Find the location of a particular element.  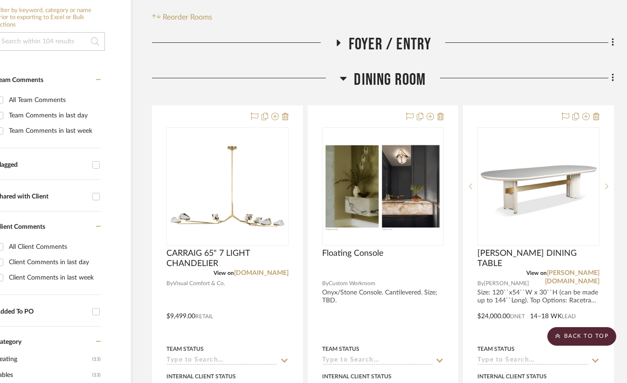

scroll-to-top-button: BACK TO TOP is located at coordinates (581, 336).